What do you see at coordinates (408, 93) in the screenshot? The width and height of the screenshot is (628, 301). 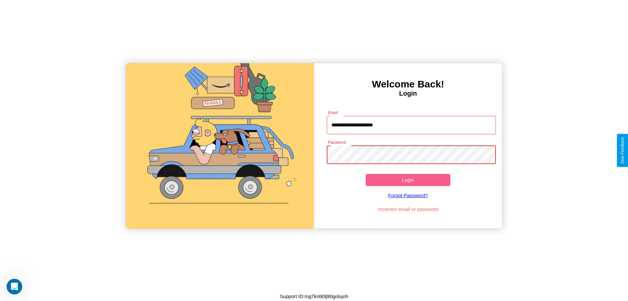 I see `h4: Login` at bounding box center [408, 93].